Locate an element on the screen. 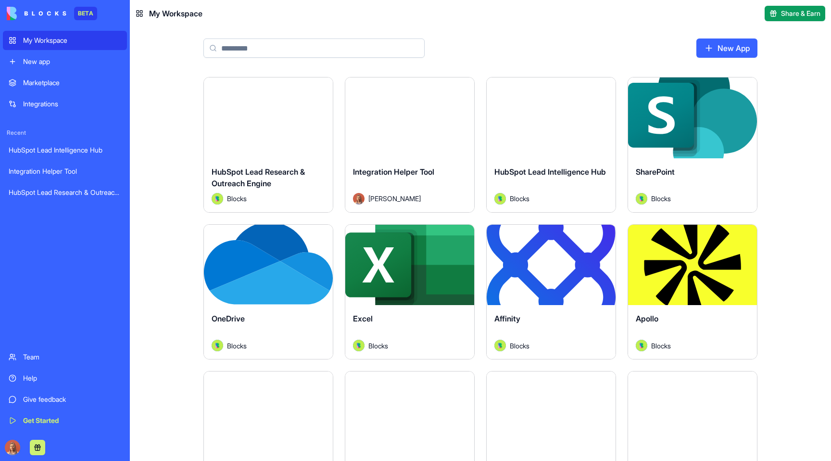  a: Help is located at coordinates (65, 378).